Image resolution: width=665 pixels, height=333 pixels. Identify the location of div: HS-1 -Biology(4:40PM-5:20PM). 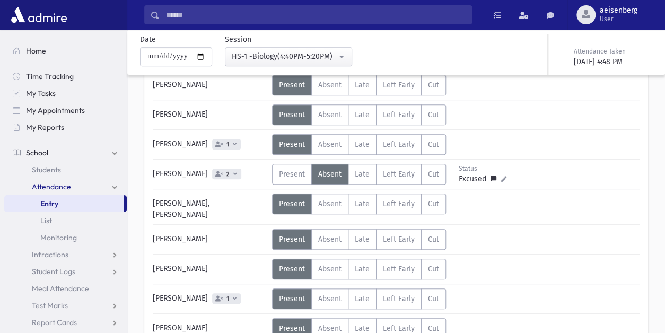
(284, 56).